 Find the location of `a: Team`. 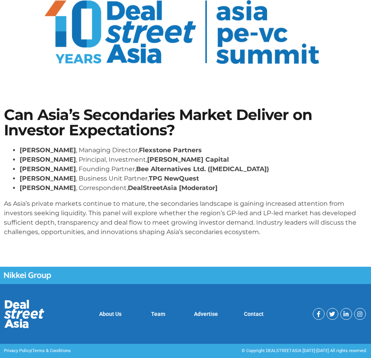

a: Team is located at coordinates (158, 314).